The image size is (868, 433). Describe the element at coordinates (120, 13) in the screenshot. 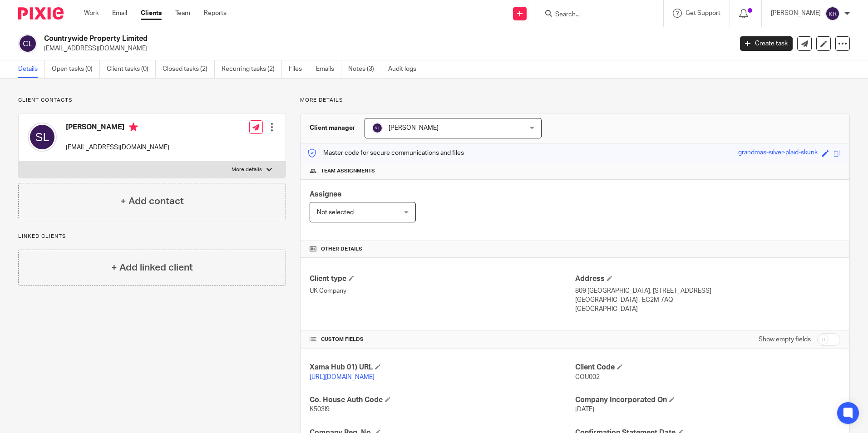

I see `a: Email` at that location.